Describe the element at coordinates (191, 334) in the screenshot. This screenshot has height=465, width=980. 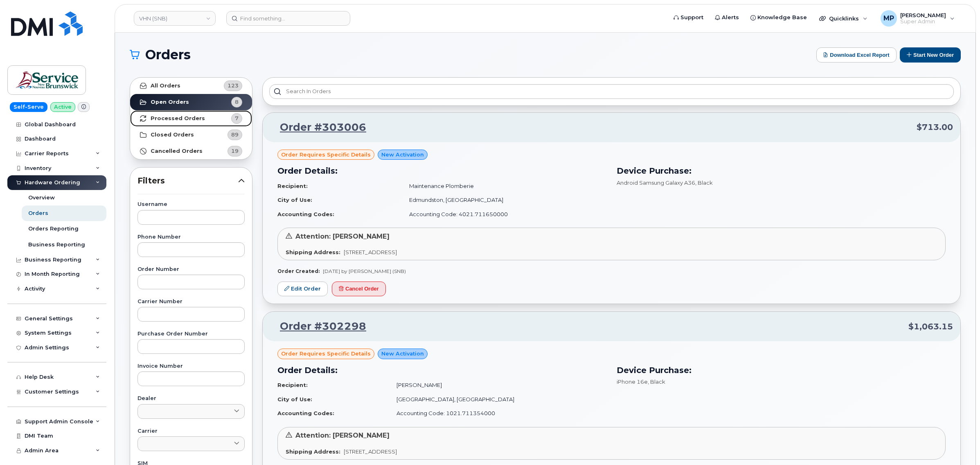
I see `label: Purchase Order Number` at that location.